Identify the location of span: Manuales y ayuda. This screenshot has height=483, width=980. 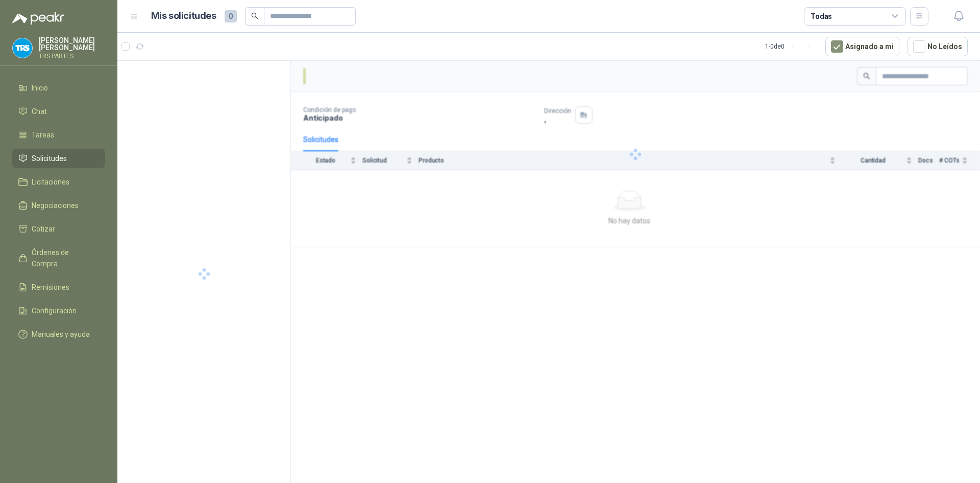
(61, 334).